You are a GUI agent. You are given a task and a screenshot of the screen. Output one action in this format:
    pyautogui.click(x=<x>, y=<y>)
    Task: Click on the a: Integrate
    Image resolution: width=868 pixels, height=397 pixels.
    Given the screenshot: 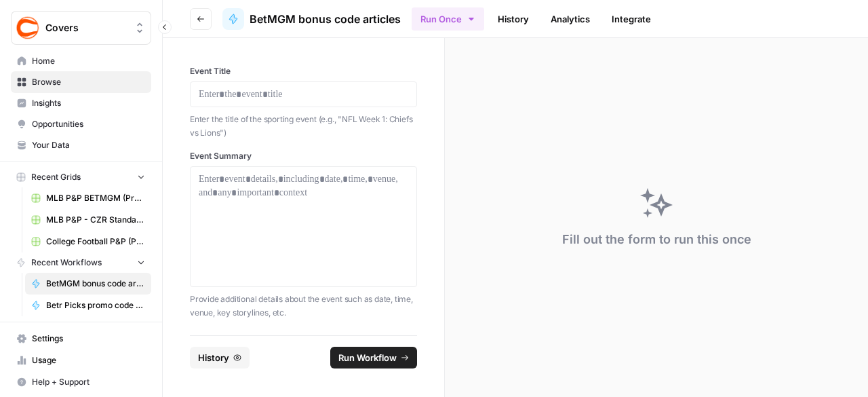 What is the action you would take?
    pyautogui.click(x=631, y=19)
    